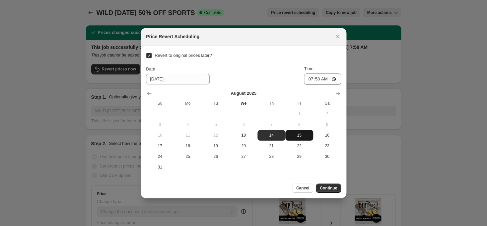 This screenshot has height=226, width=487. Describe the element at coordinates (271, 135) in the screenshot. I see `span: 14` at that location.